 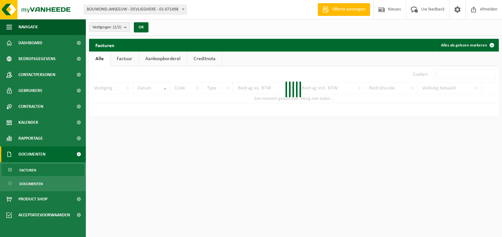 What do you see at coordinates (28, 122) in the screenshot?
I see `span: Kalender` at bounding box center [28, 122].